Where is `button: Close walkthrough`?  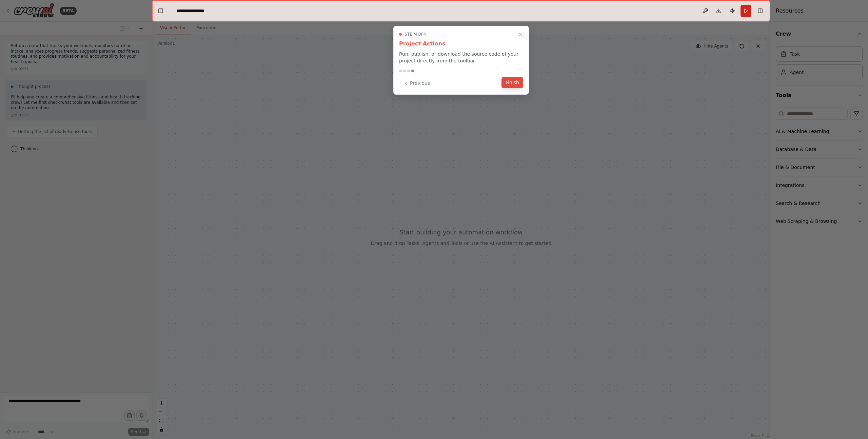 button: Close walkthrough is located at coordinates (520, 34).